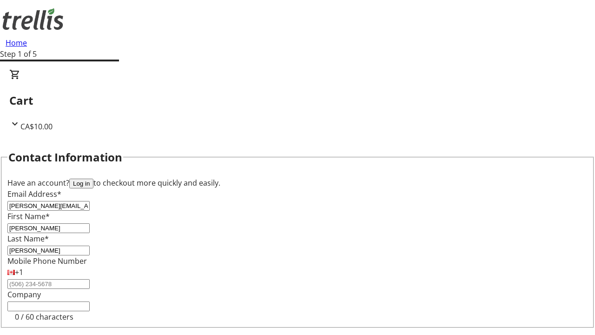  I want to click on input: (506) 234-5678, so click(48, 284).